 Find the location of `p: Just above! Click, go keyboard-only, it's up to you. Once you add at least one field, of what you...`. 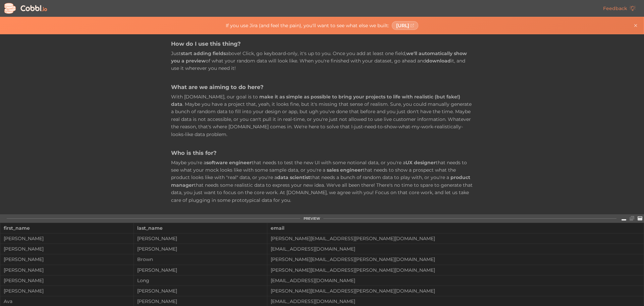

p: Just above! Click, go keyboard-only, it's up to you. Once you add at least one field, of what you... is located at coordinates (322, 61).